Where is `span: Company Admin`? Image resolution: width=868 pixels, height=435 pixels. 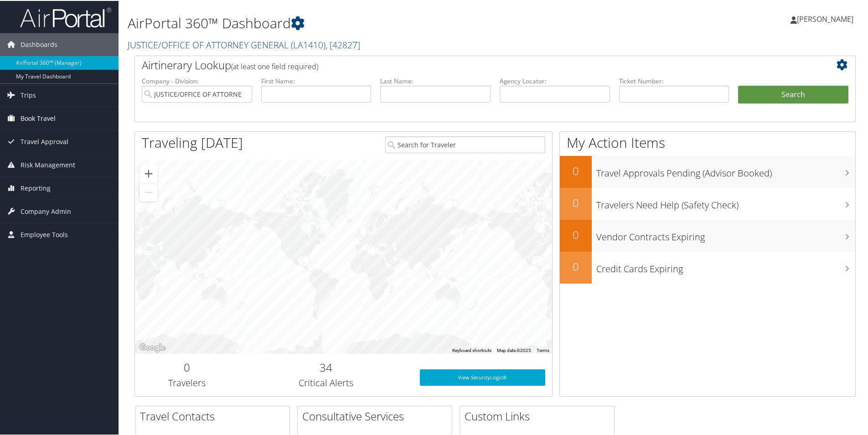
span: Company Admin is located at coordinates (45, 211).